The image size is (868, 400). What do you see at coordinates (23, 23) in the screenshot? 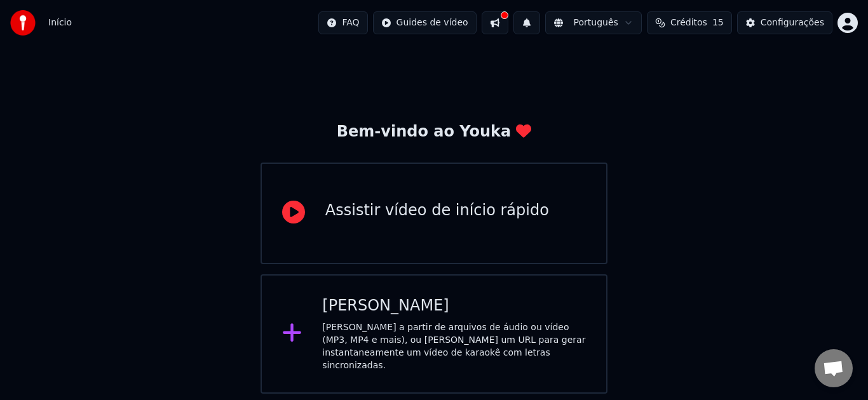
I see `img: youka` at bounding box center [23, 23].